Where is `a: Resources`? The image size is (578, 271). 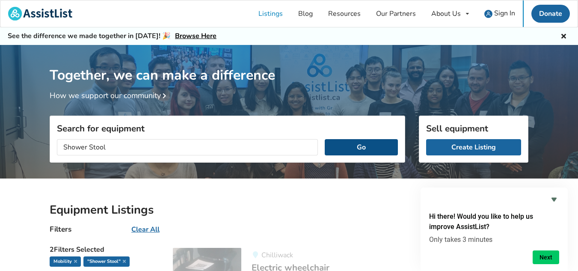 a: Resources is located at coordinates (345, 14).